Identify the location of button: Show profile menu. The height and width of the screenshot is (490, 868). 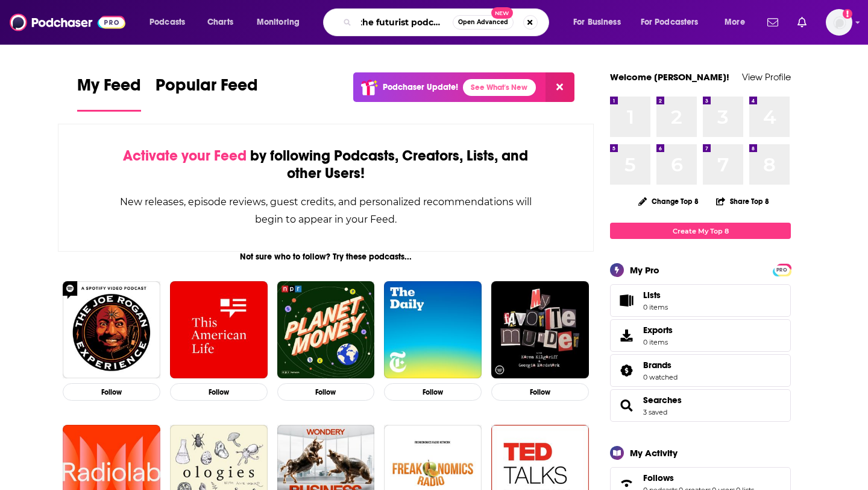
(839, 22).